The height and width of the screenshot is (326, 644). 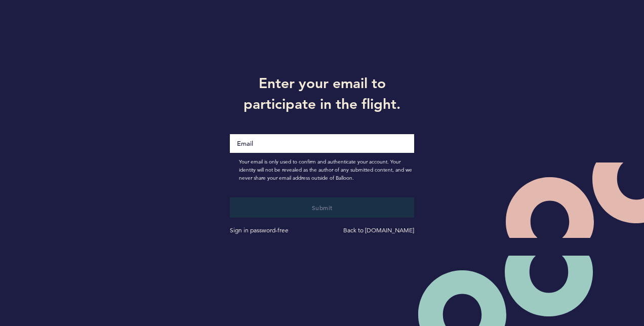 What do you see at coordinates (327, 170) in the screenshot?
I see `span: Your email is only used to confirm and authenticate your account. Your identity will not be revea...` at bounding box center [327, 170].